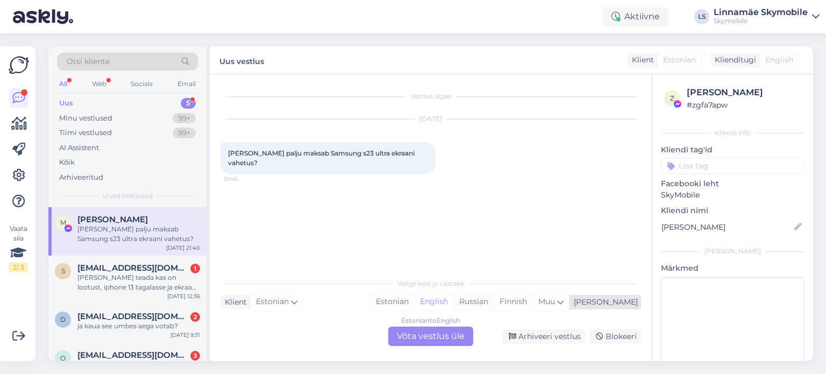 This screenshot has height=374, width=826. Describe the element at coordinates (544, 336) in the screenshot. I see `div: Arhiveeri vestlus` at that location.